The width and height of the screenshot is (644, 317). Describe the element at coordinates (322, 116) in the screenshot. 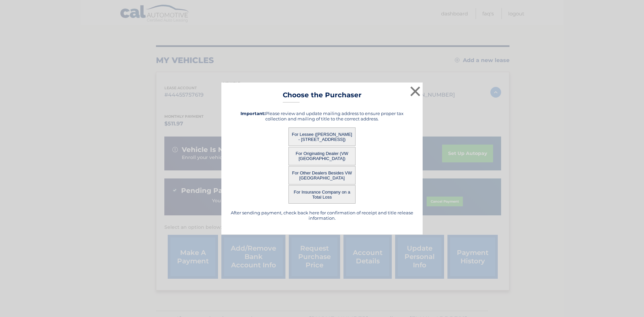

I see `h5: Please review and update mailing address to ensure proper tax collection and mailing of title to ...` at that location.